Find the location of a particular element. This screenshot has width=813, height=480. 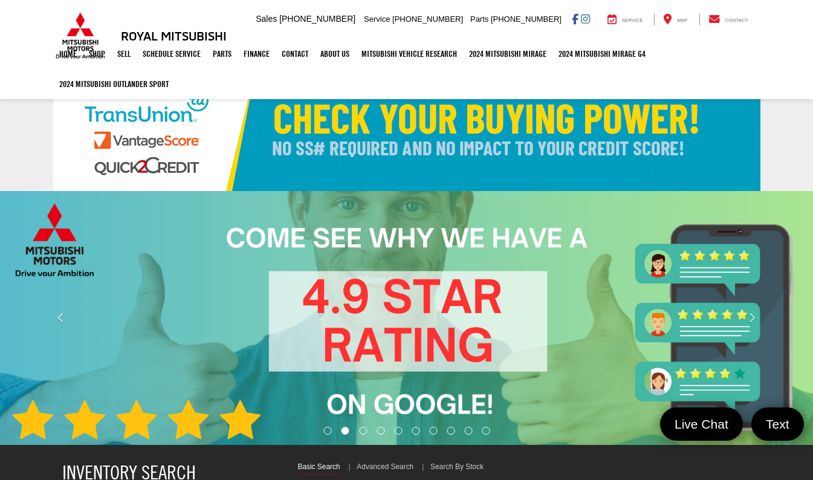

a: Sell is located at coordinates (124, 54).